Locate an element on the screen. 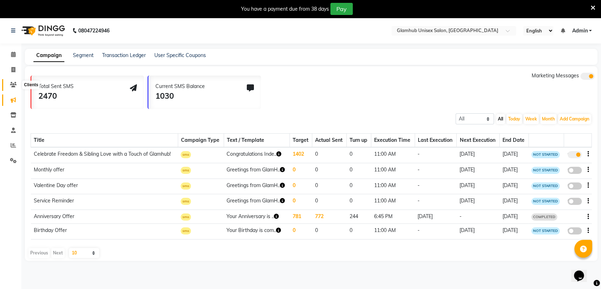  td: Your Birthday is com.. is located at coordinates (257, 231).